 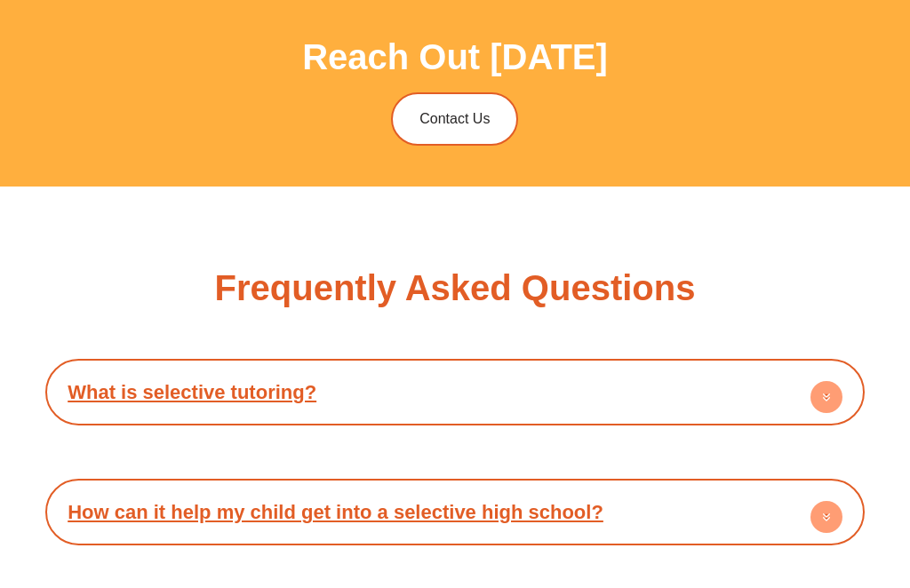 What do you see at coordinates (757, 488) in the screenshot?
I see `div: Chat Widget` at bounding box center [757, 488].